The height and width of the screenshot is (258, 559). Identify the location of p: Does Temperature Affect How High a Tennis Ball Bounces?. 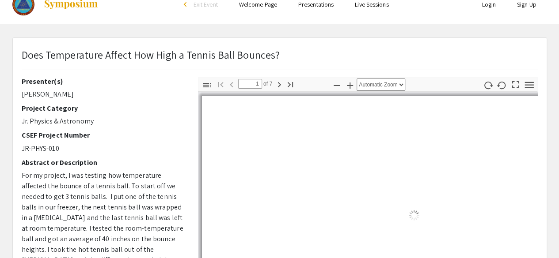
(151, 55).